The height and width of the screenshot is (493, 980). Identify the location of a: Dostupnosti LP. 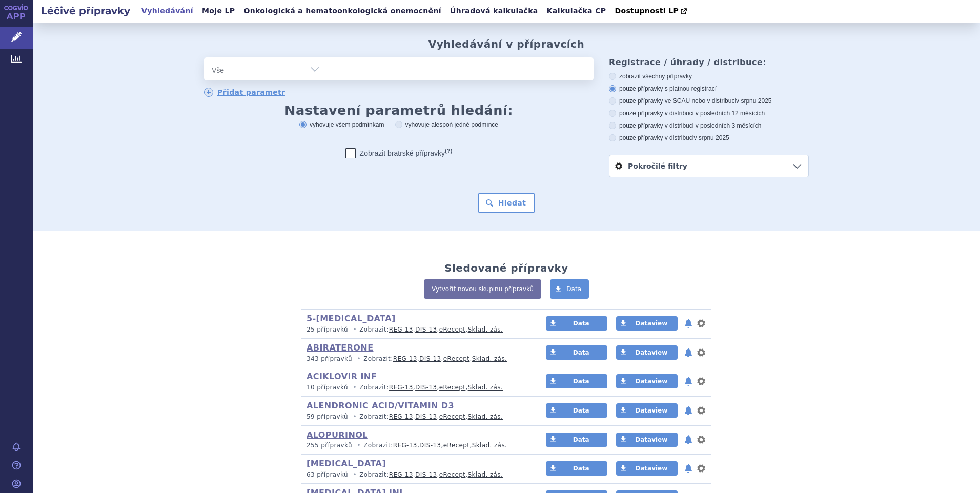
(652, 11).